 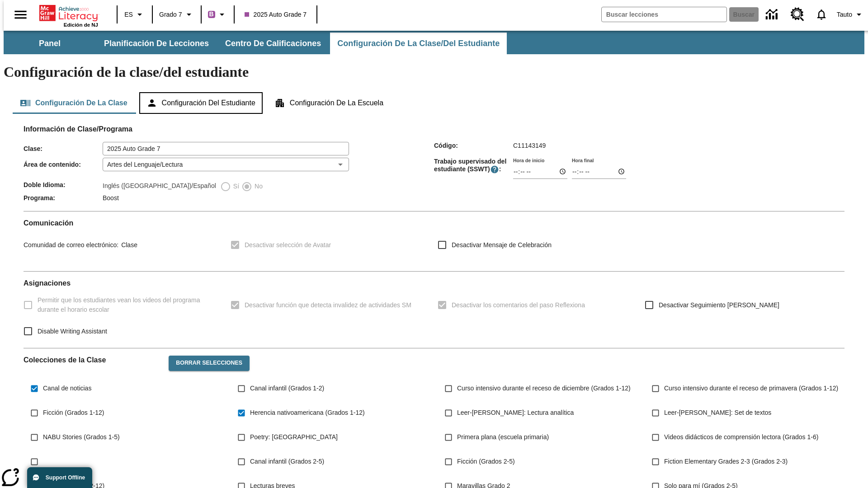 I want to click on span: Permitir que los estudiantes vean los videos del programa durante el horario escolar, so click(x=126, y=305).